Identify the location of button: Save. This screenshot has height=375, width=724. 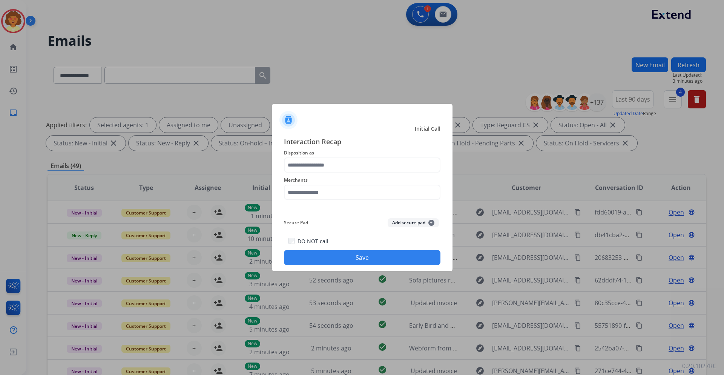
(362, 257).